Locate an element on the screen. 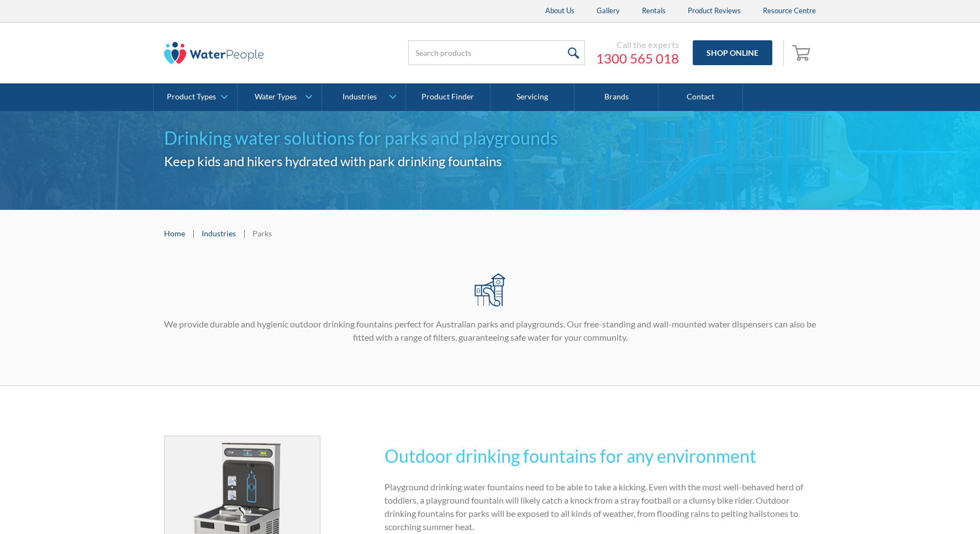 This screenshot has width=980, height=534. a: Contact is located at coordinates (700, 97).